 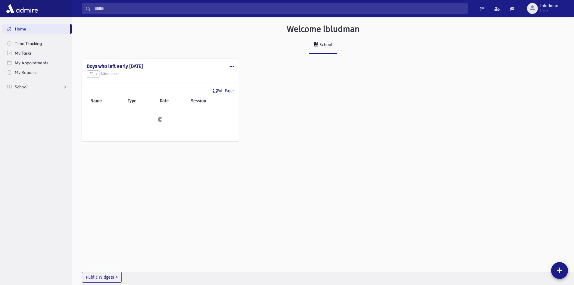 What do you see at coordinates (224, 91) in the screenshot?
I see `a: Full Page` at bounding box center [224, 91].